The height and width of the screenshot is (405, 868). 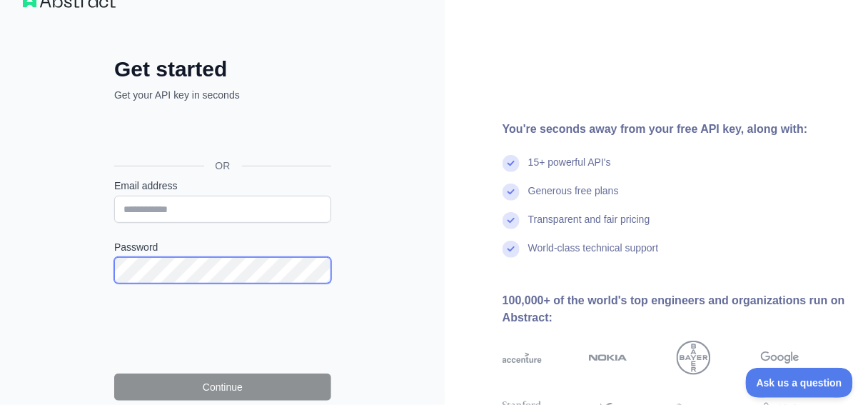 What do you see at coordinates (223, 247) in the screenshot?
I see `label: Password` at bounding box center [223, 247].